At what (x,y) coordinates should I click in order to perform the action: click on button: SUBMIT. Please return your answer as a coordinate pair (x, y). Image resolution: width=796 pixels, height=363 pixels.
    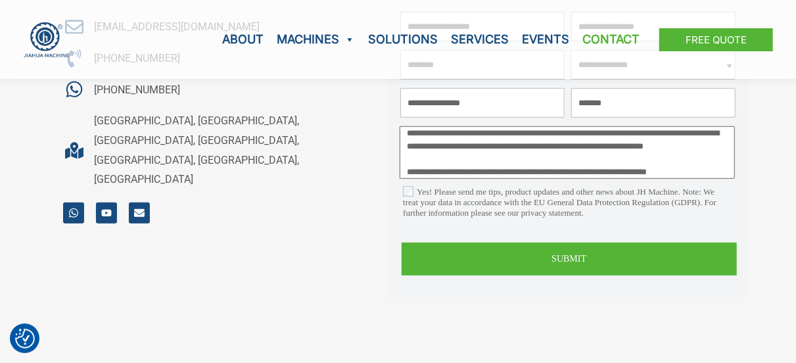
    Looking at the image, I should click on (569, 259).